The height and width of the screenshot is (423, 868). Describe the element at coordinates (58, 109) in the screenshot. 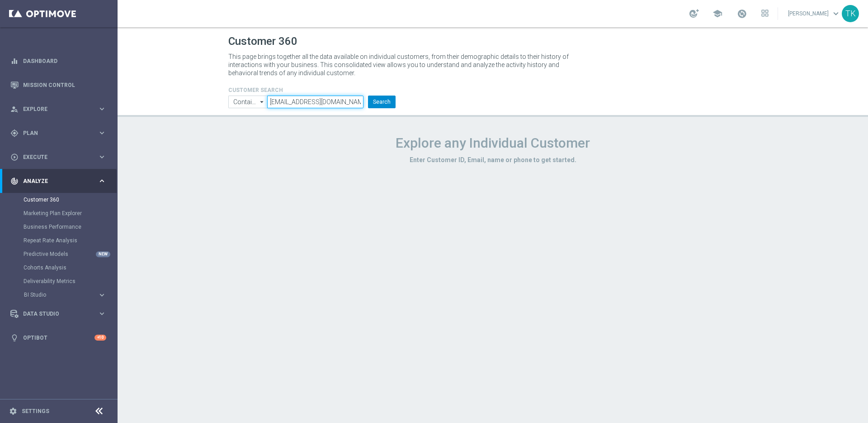

I see `button: person_search Explore keyboard_arrow_right` at that location.